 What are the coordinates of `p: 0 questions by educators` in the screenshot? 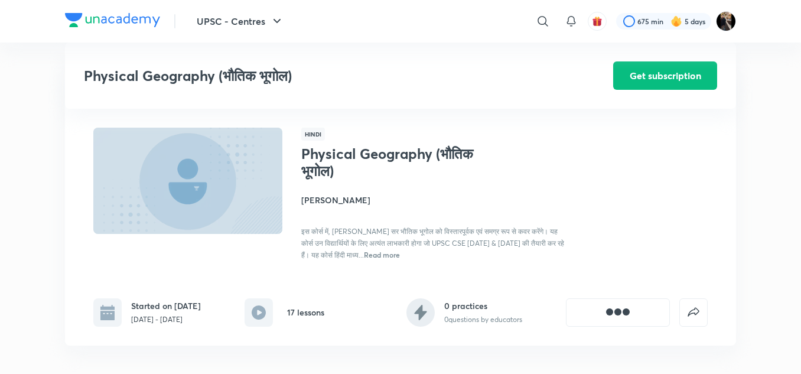 It's located at (483, 319).